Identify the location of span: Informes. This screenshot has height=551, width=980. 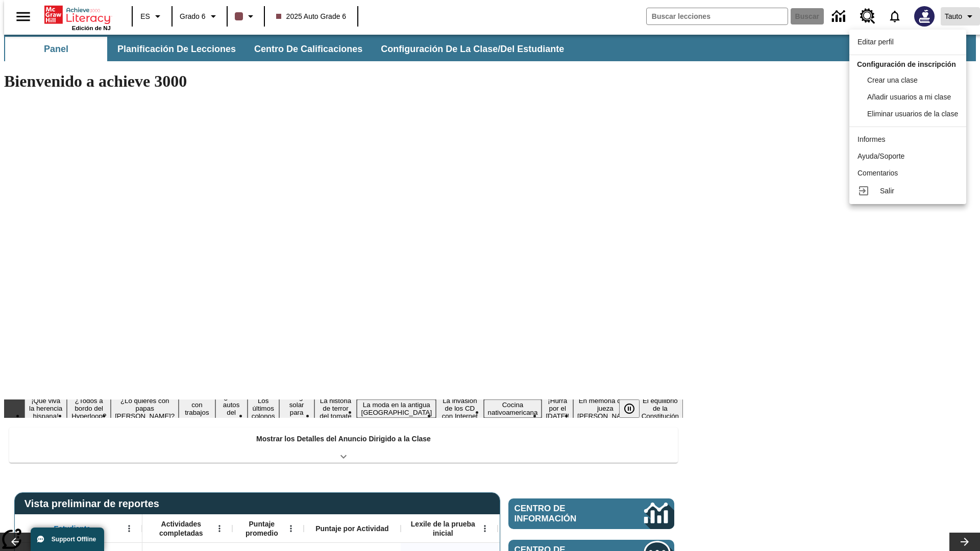
(872, 139).